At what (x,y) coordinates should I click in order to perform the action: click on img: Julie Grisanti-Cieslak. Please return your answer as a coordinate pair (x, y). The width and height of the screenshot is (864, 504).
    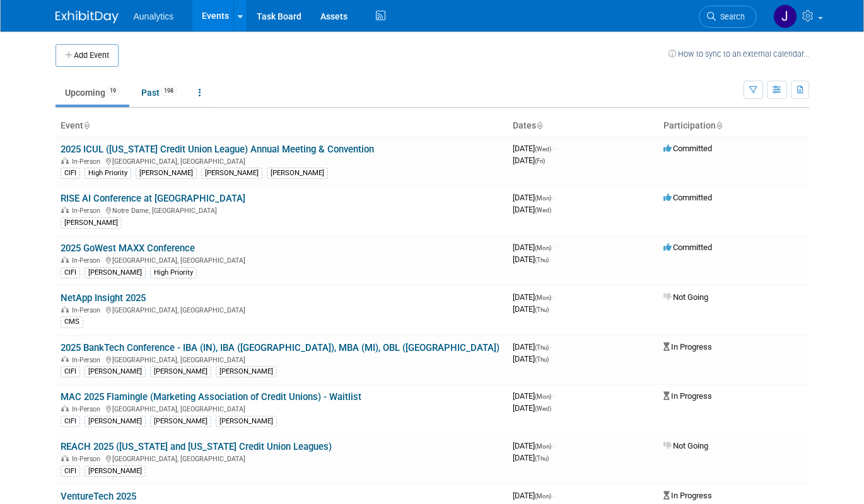
    Looking at the image, I should click on (785, 16).